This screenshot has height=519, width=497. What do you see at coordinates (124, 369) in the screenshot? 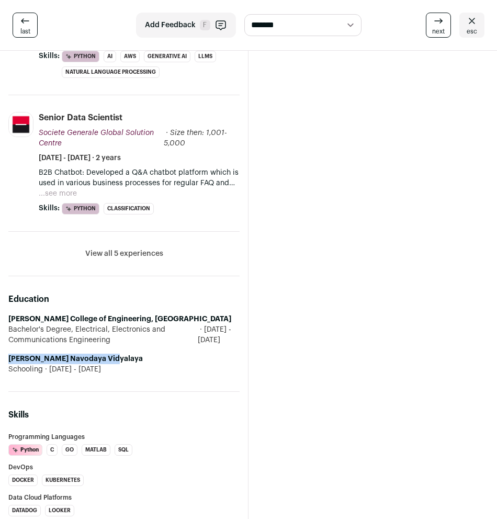
I see `div: Schooling` at bounding box center [124, 369].